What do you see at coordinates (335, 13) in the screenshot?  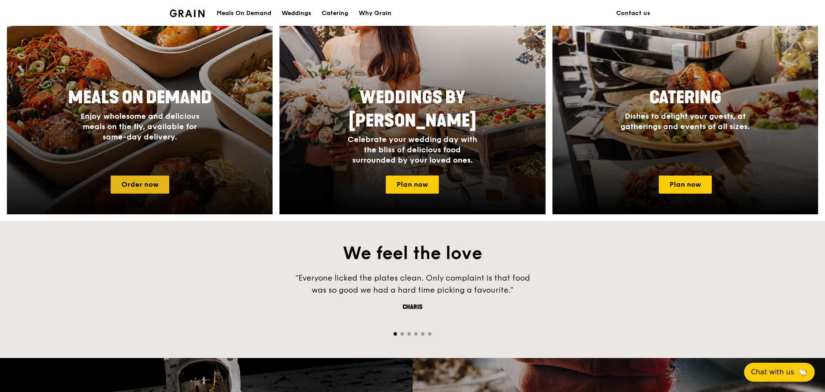 I see `div: Catering` at bounding box center [335, 13].